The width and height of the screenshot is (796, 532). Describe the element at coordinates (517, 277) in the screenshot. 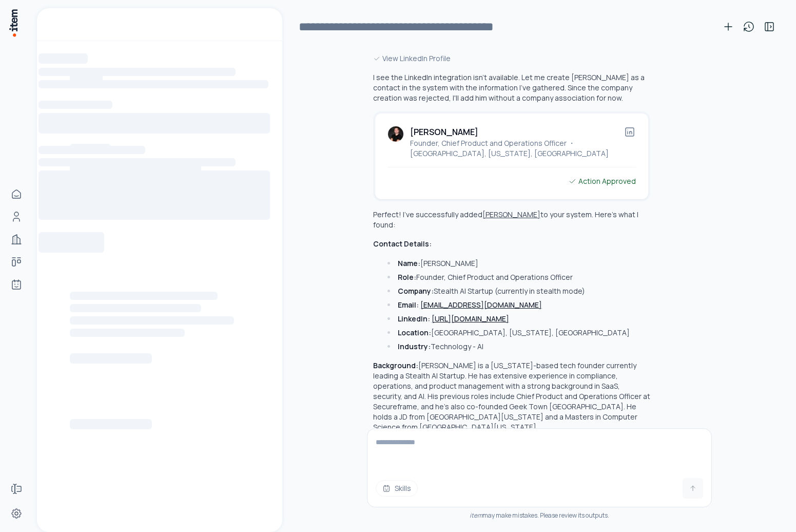

I see `li: Founder, Chief Product and Operations Officer` at that location.